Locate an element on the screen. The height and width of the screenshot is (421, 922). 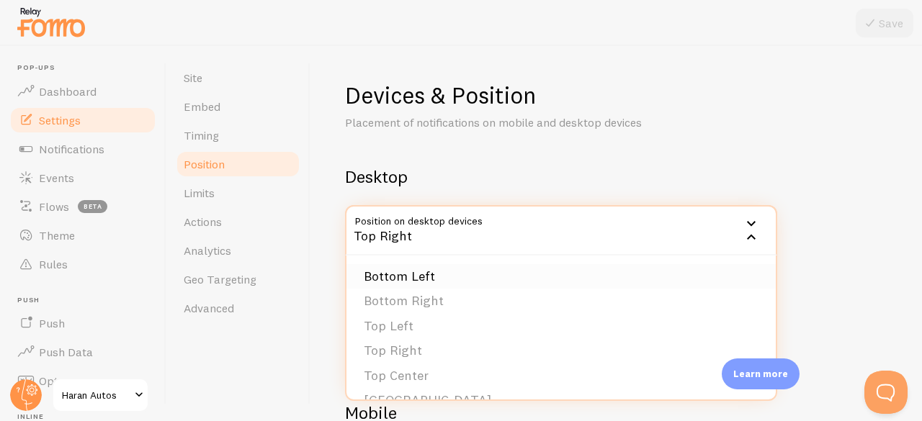
a: Dashboard is located at coordinates (83, 91).